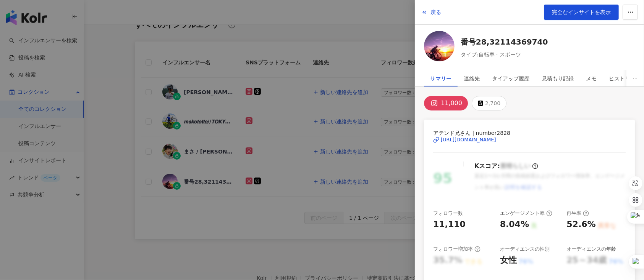  What do you see at coordinates (449, 224) in the screenshot?
I see `font: 11,110` at bounding box center [449, 224].